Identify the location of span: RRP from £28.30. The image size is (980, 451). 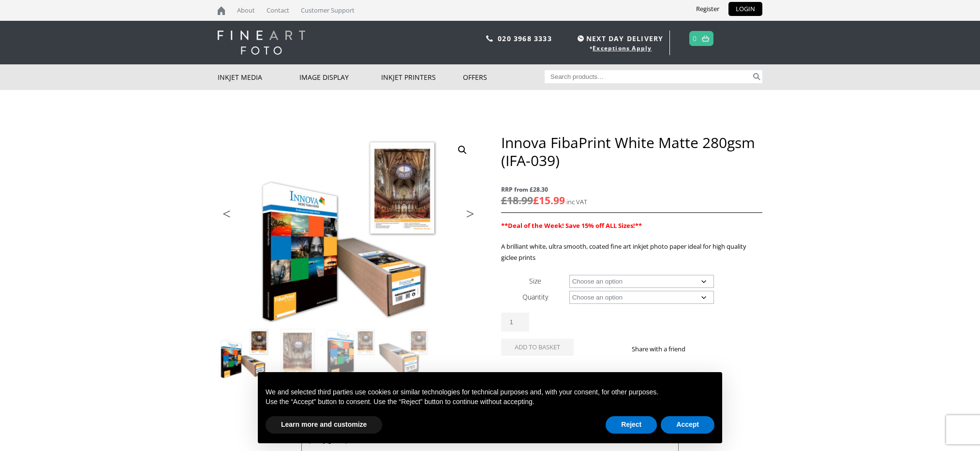
(632, 189).